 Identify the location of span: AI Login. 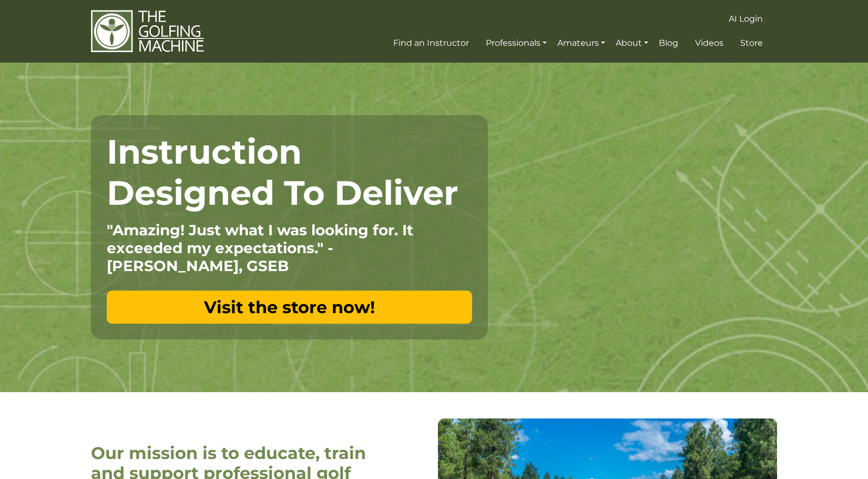
(745, 18).